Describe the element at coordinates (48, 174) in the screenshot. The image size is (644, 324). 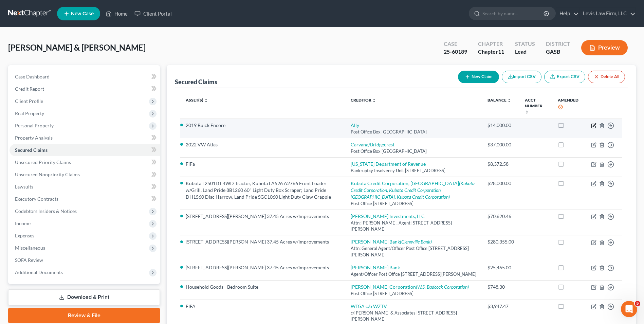
I see `span: Unsecured Nonpriority Claims` at that location.